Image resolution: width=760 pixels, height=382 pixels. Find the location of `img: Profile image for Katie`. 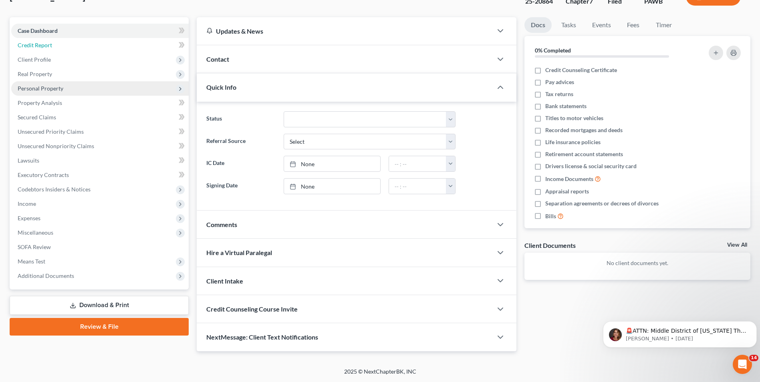

img: Profile image for Katie is located at coordinates (16, 30).